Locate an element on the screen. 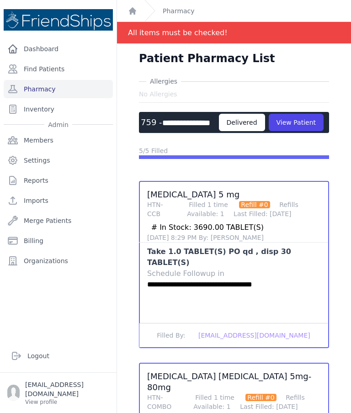 This screenshot has width=351, height=413. div: Take 1.0 TABLET(S) PO qd , disp 30 TABLET(S) is located at coordinates (234, 257).